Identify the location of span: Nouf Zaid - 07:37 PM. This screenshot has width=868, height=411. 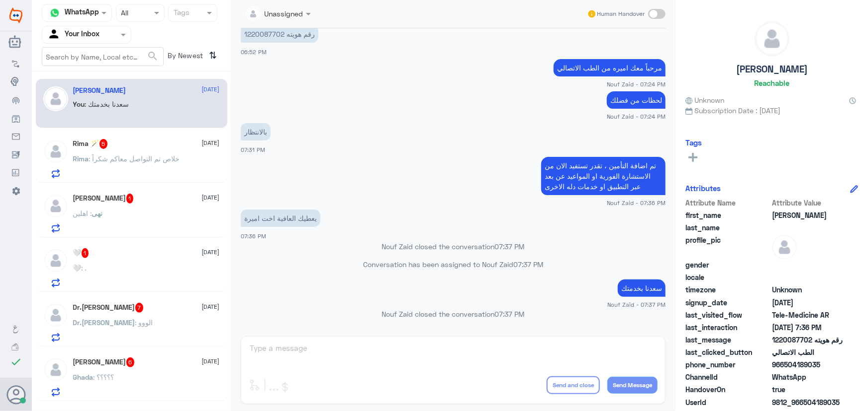
(636, 305).